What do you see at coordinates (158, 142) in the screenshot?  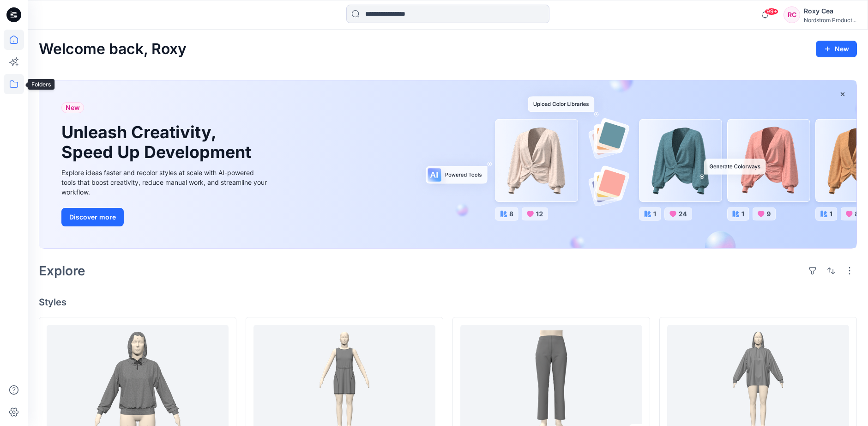 I see `h1: Unleash Creativity, Speed Up Development` at bounding box center [158, 142].